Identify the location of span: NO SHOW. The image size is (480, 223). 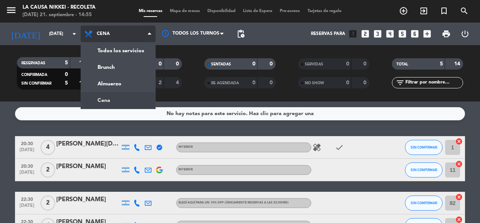
(315, 83).